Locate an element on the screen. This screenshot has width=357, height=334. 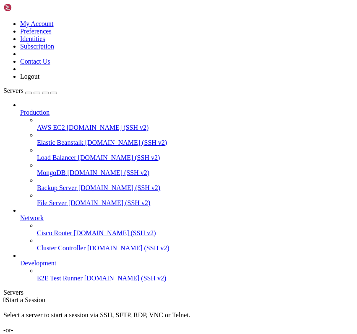
a: Network is located at coordinates (186, 218).